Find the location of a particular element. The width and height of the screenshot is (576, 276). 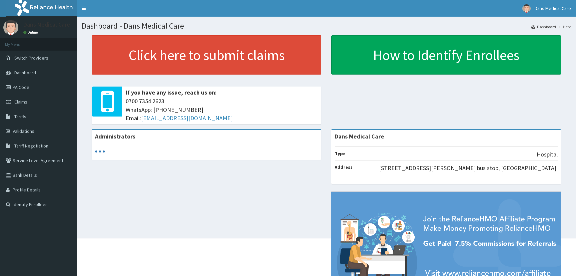

p: Hospital is located at coordinates (547, 155).